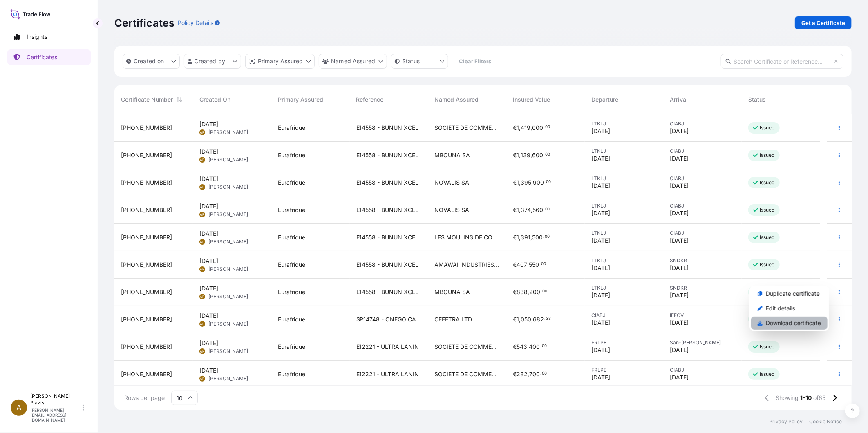  Describe the element at coordinates (780, 308) in the screenshot. I see `p: Edit details` at that location.